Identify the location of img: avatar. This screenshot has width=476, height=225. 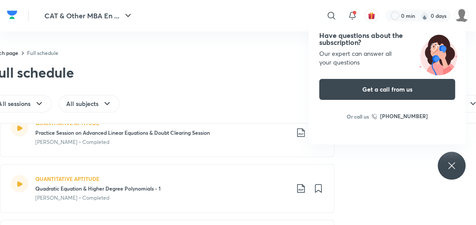
(371, 16).